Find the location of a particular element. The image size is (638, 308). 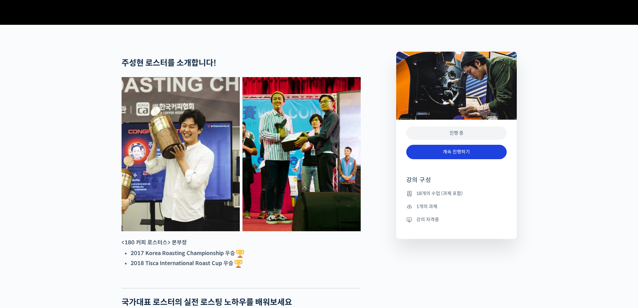

li: 1개의 과제 is located at coordinates (457, 206).